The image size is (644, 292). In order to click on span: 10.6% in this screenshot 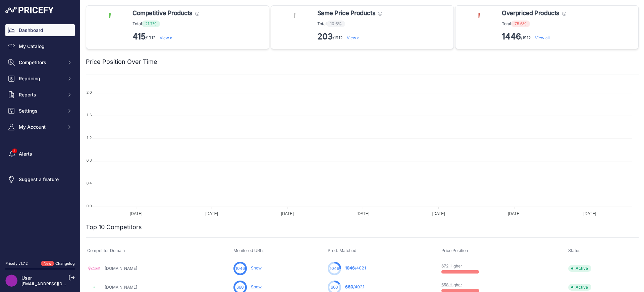, I will do `click(336, 24)`.